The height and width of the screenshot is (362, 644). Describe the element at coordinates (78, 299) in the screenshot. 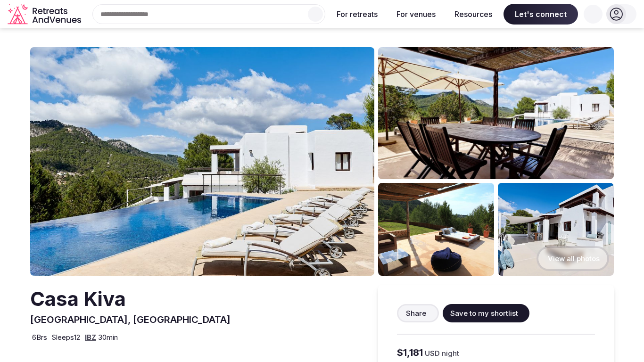

I see `h2: Casa Kiva` at that location.